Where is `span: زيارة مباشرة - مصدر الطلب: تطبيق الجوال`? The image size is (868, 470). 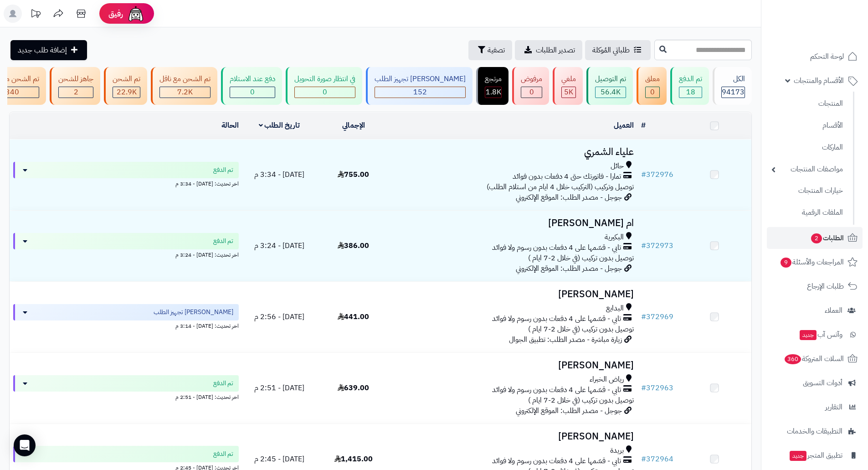
span: زيارة مباشرة - مصدر الطلب: تطبيق الجوال is located at coordinates (566, 340).